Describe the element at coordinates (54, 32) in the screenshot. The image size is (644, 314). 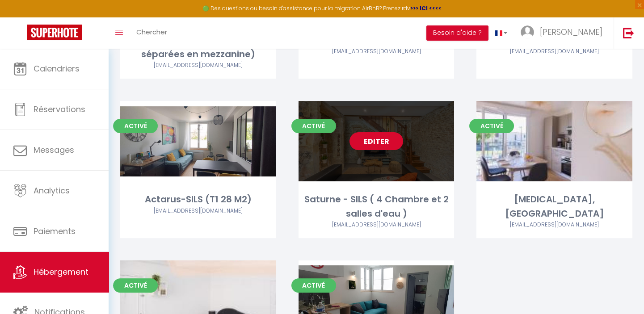
I see `img: Super Booking` at that location.